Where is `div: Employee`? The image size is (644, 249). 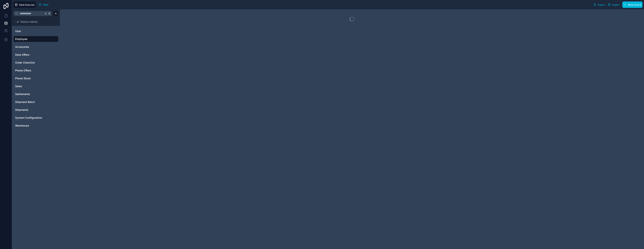 div: Employee is located at coordinates (36, 39).